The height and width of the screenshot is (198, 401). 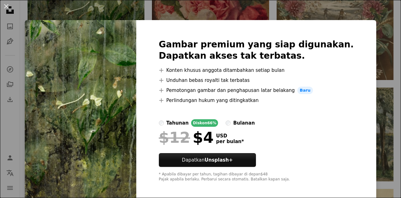 I want to click on span: Baru, so click(x=305, y=90).